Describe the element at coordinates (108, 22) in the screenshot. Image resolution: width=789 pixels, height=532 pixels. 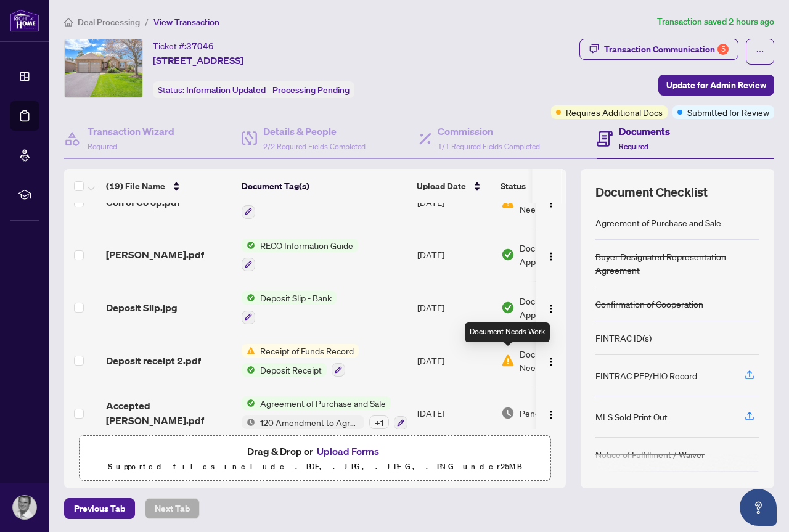
I see `span: Deal Processing` at that location.